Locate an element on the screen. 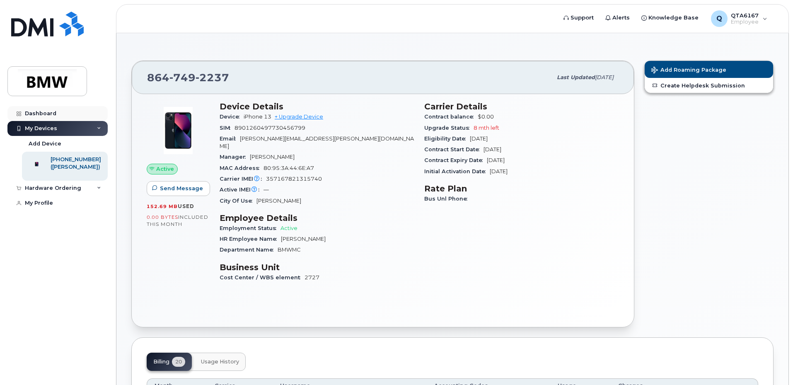 The height and width of the screenshot is (385, 793). span: Manager is located at coordinates (234, 157).